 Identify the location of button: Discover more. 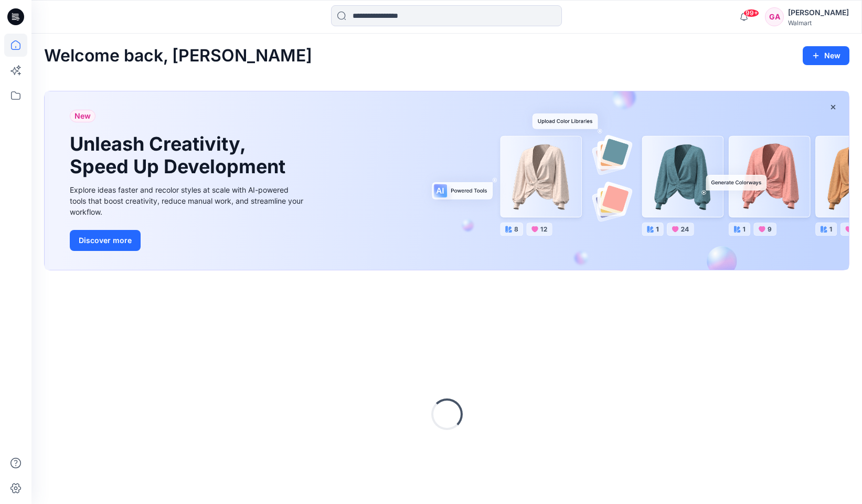
(105, 241).